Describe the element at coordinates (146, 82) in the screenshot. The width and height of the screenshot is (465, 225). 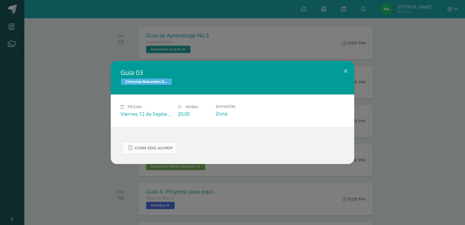
I see `span: Ciencias Naturales (Introducción a la Química)` at that location.